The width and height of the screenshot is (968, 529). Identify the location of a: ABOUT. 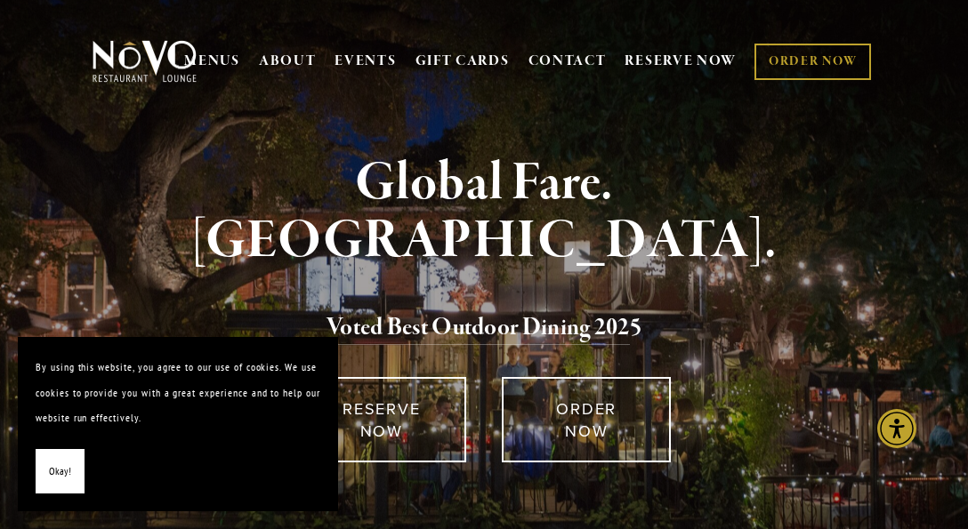
(287, 61).